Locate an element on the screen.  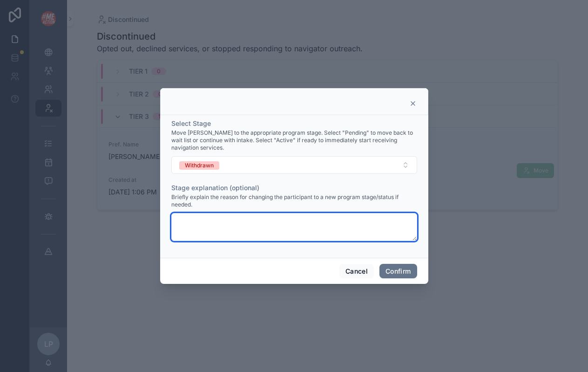
span: Briefly explain the reason for changing the participant to a new program stage/status if needed. is located at coordinates (294, 200).